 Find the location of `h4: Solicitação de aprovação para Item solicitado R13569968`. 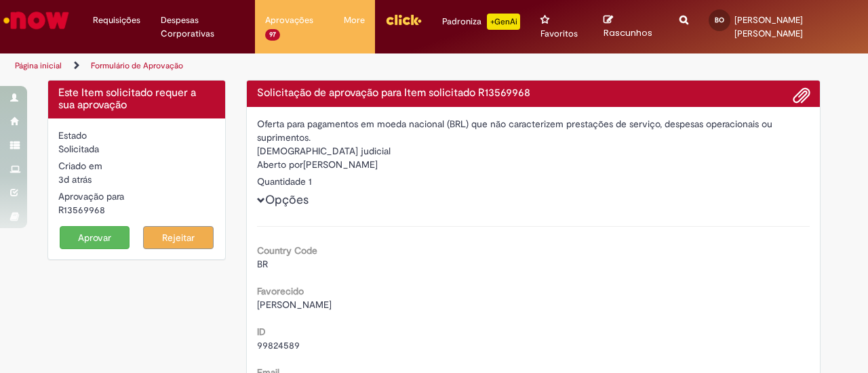

h4: Solicitação de aprovação para Item solicitado R13569968 is located at coordinates (533, 93).